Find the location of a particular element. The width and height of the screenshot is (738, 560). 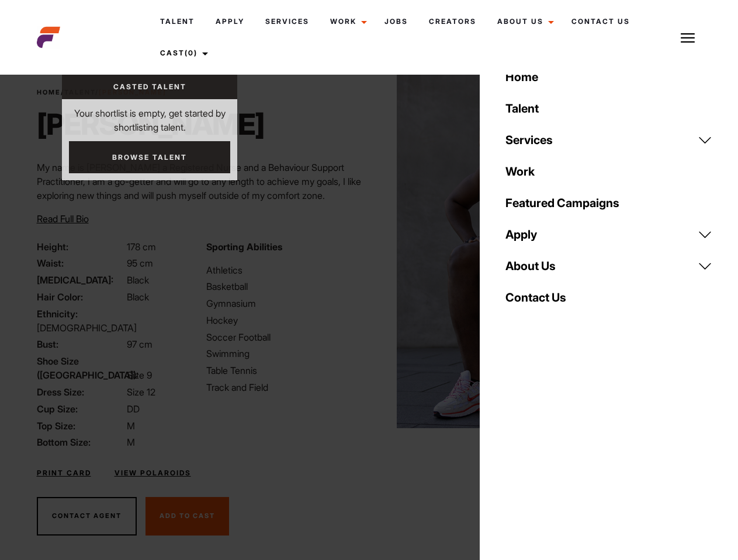

li: Table Tennis is located at coordinates (284, 371).